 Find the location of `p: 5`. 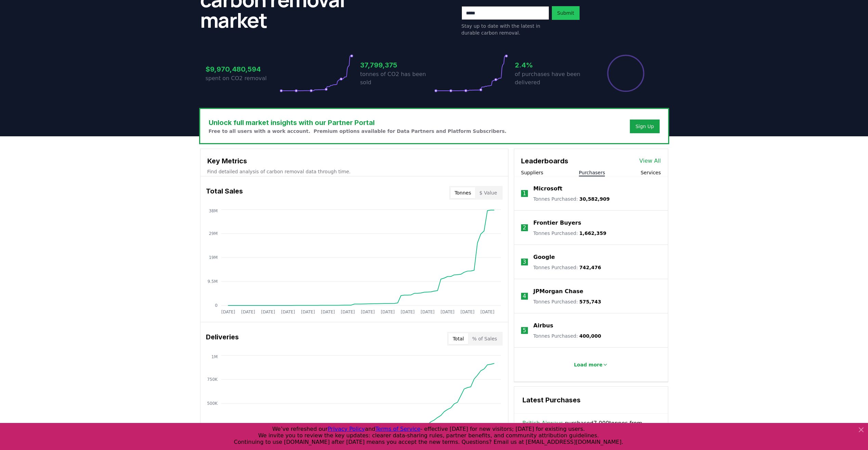

p: 5 is located at coordinates (525, 330).